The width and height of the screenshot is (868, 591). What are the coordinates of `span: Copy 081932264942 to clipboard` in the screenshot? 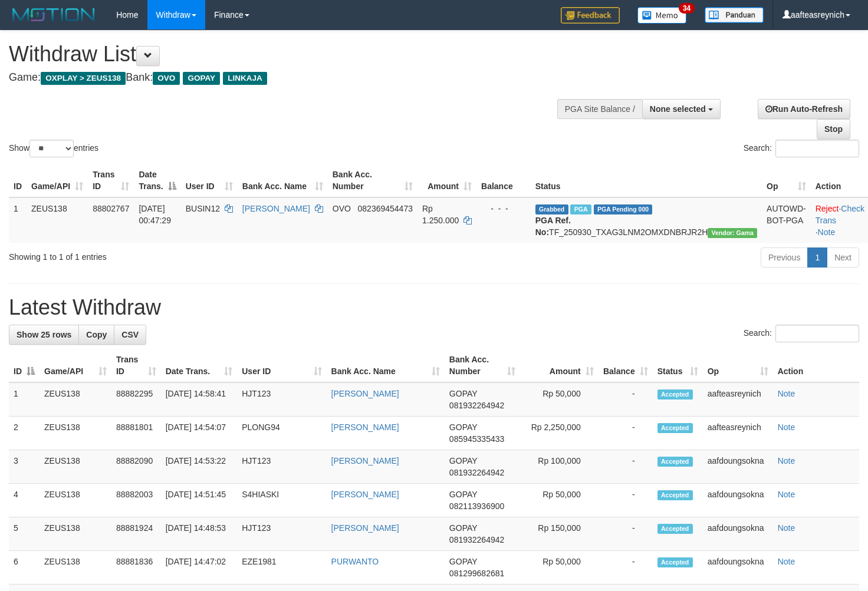 It's located at (477, 540).